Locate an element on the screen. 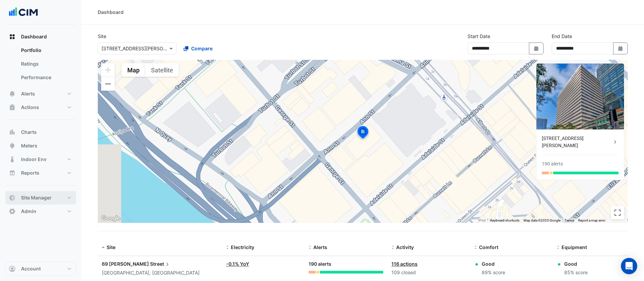 Image resolution: width=644 pixels, height=281 pixels. button: Zoom in is located at coordinates (108, 70).